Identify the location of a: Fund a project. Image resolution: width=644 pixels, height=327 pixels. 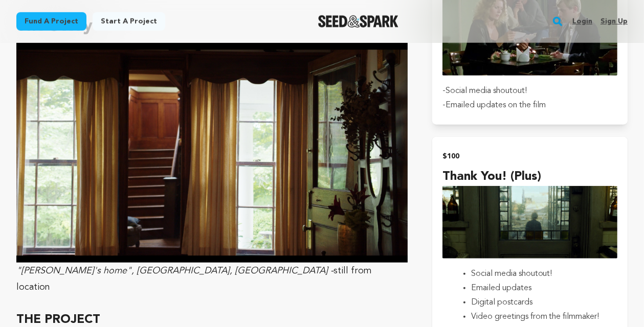
(51, 21).